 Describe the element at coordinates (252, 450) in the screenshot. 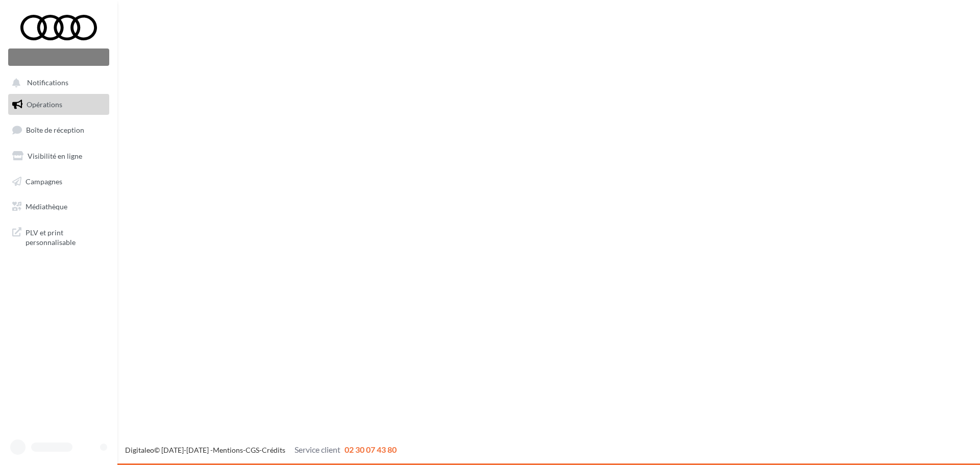

I see `a: CGS` at that location.